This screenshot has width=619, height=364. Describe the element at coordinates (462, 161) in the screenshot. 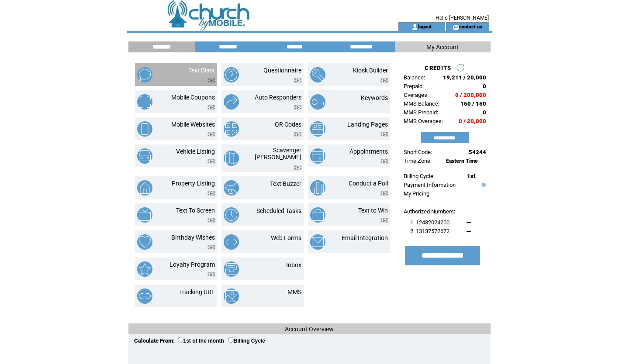

I see `span: Eastern Time` at that location.